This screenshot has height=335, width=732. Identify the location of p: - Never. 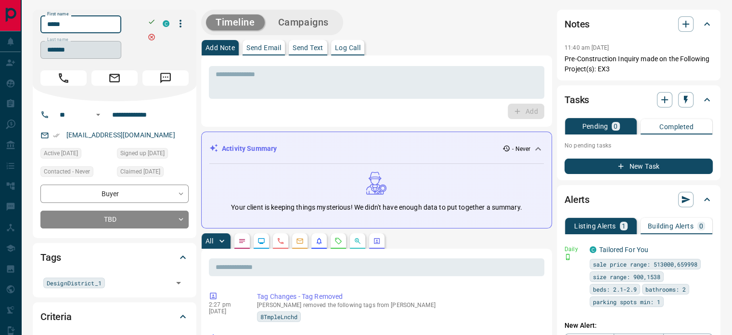
(522, 149).